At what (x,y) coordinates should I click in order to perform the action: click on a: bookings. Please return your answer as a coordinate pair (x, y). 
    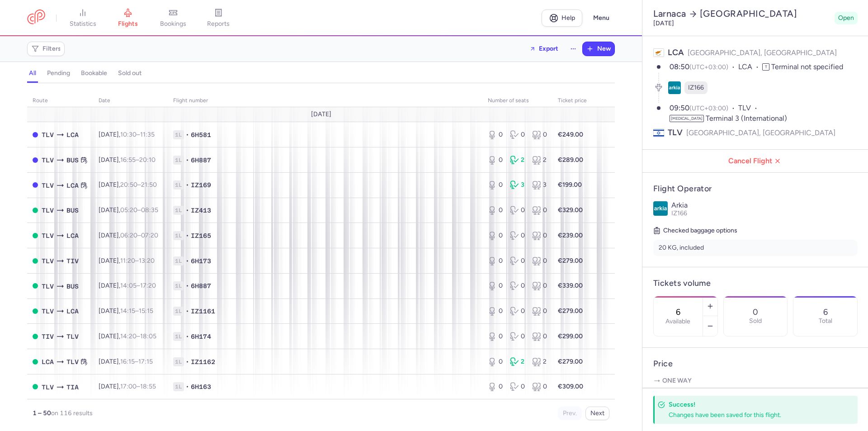
    Looking at the image, I should click on (173, 19).